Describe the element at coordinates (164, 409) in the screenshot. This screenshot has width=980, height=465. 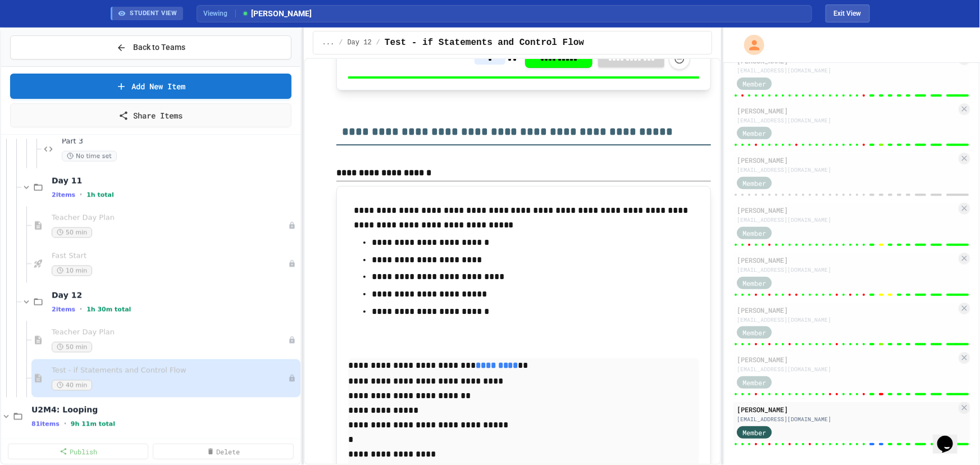
I see `span: U2M4: Looping` at that location.